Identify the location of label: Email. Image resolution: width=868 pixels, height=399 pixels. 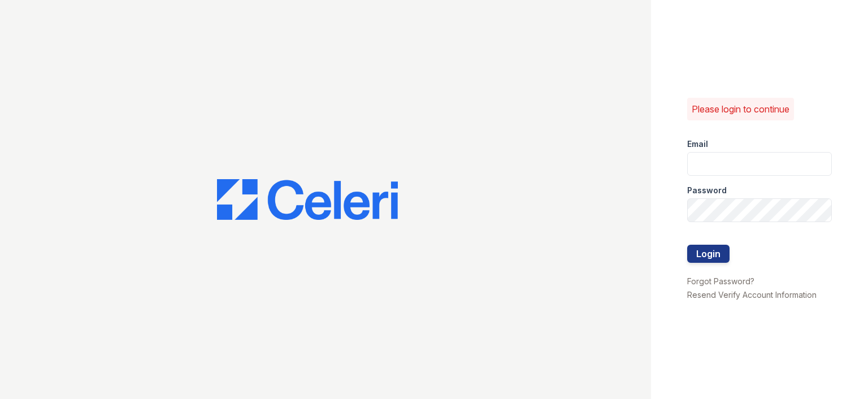
(697, 144).